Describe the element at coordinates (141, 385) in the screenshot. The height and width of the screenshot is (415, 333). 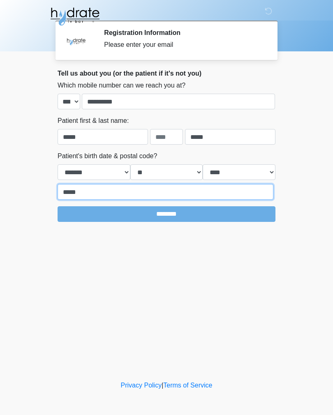
I see `a: Privacy Policy` at that location.